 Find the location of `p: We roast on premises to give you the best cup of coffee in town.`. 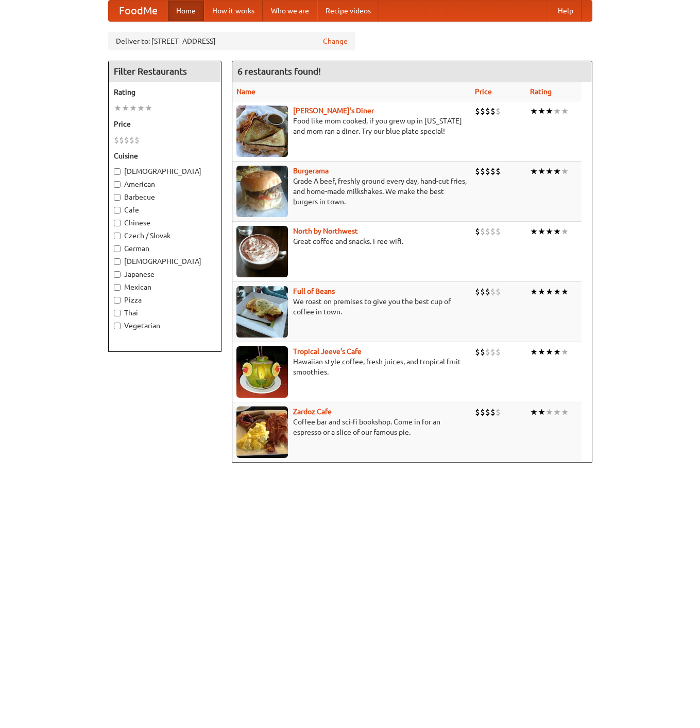

p: We roast on premises to give you the best cup of coffee in town. is located at coordinates (351, 307).